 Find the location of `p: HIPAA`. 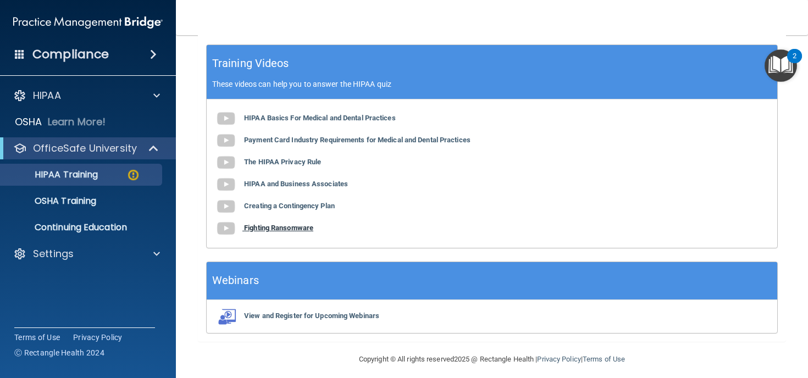

p: HIPAA is located at coordinates (47, 96).